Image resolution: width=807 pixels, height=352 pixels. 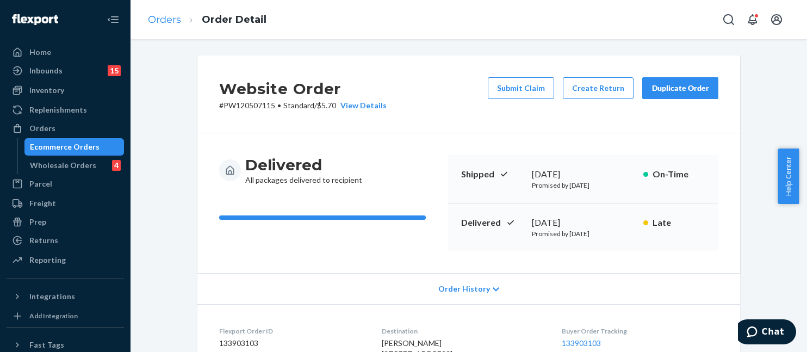 What do you see at coordinates (47, 260) in the screenshot?
I see `div: Reporting` at bounding box center [47, 260].